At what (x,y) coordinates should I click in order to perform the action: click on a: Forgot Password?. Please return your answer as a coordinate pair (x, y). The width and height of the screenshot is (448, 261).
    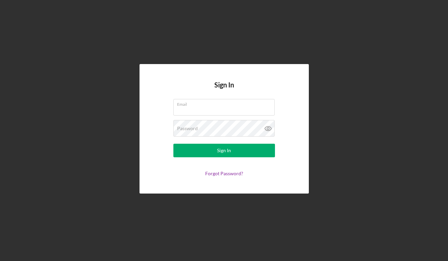
    Looking at the image, I should click on (224, 173).